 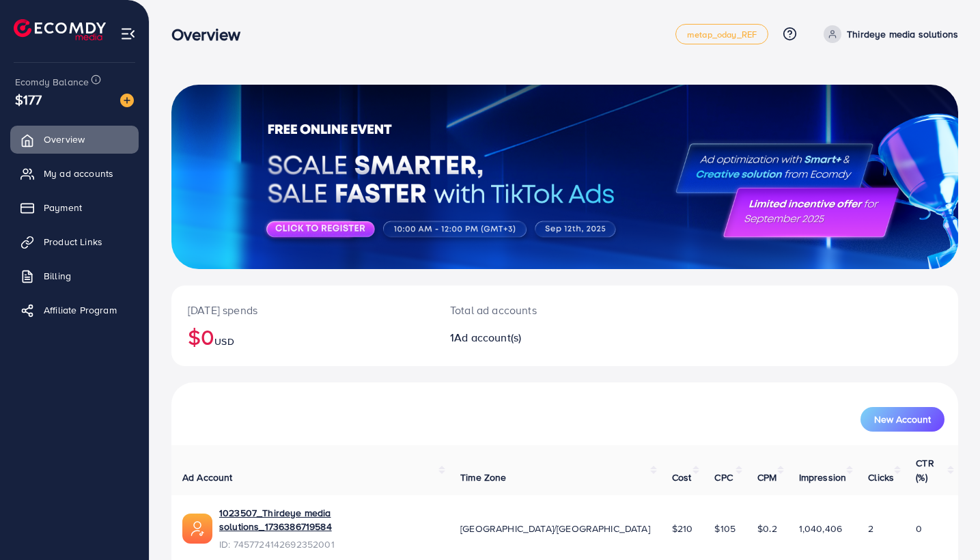 I want to click on span: CPC, so click(x=723, y=477).